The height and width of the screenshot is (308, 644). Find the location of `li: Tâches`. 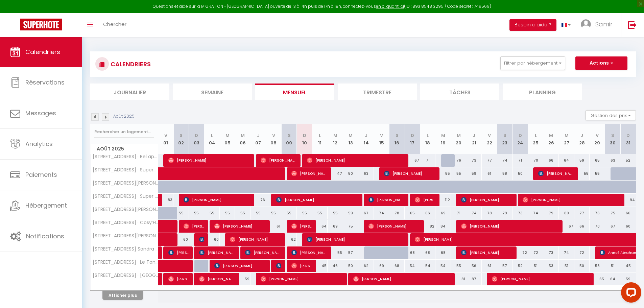

li: Tâches is located at coordinates (460, 91).